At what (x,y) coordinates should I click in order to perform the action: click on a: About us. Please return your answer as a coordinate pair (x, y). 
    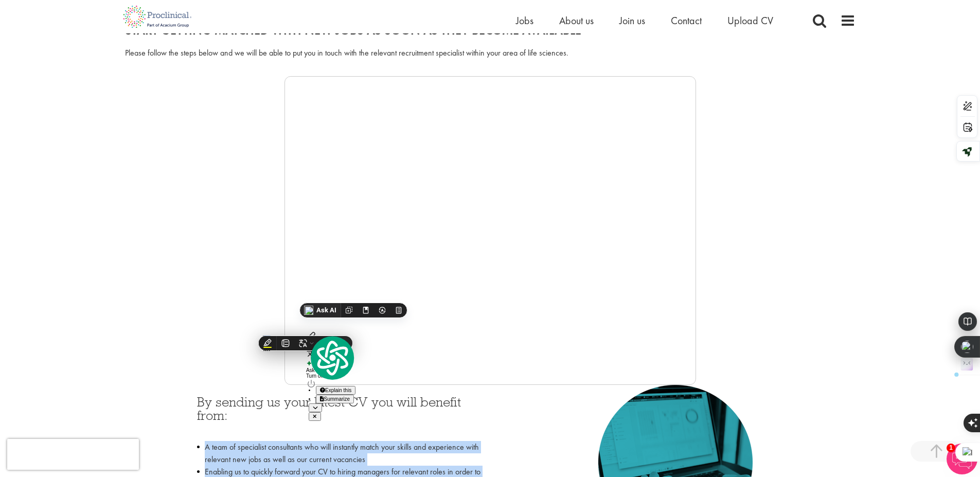
    Looking at the image, I should click on (576, 21).